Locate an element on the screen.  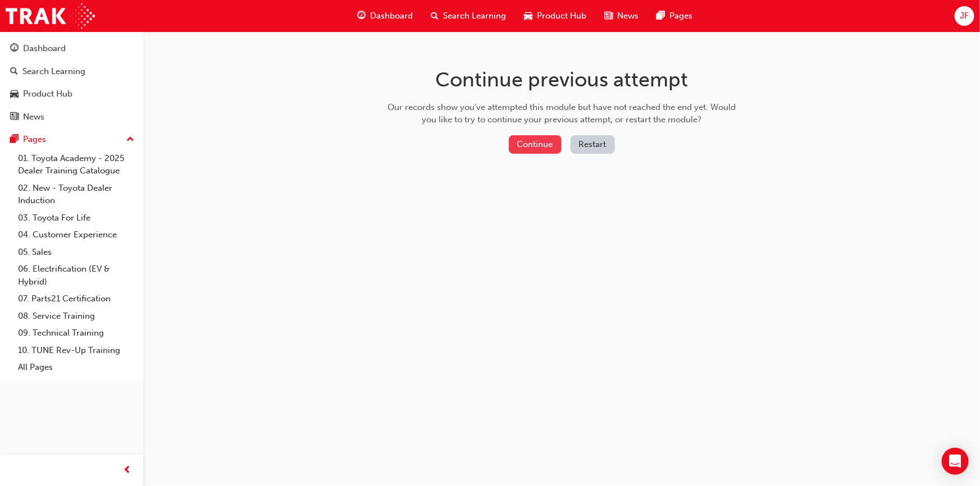
button: JF is located at coordinates (964, 16).